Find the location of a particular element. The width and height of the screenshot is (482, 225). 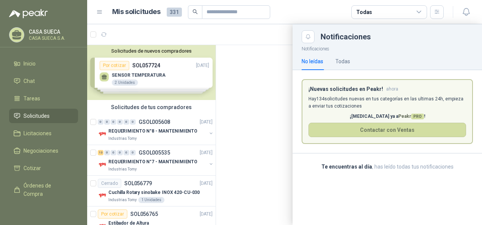

span: Inicio is located at coordinates (30, 64).